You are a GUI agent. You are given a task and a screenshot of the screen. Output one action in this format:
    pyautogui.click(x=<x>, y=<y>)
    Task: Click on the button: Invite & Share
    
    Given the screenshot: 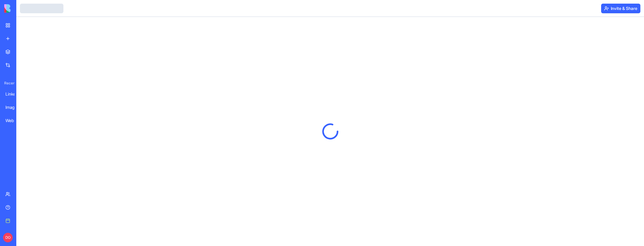 What is the action you would take?
    pyautogui.click(x=621, y=9)
    